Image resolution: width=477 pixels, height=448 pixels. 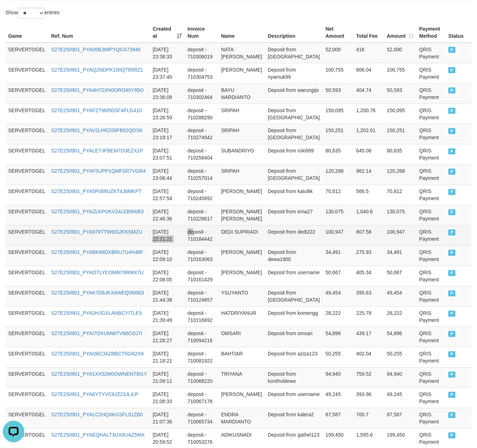 What do you see at coordinates (369, 419) in the screenshot?
I see `td: 700.7` at bounding box center [369, 419].